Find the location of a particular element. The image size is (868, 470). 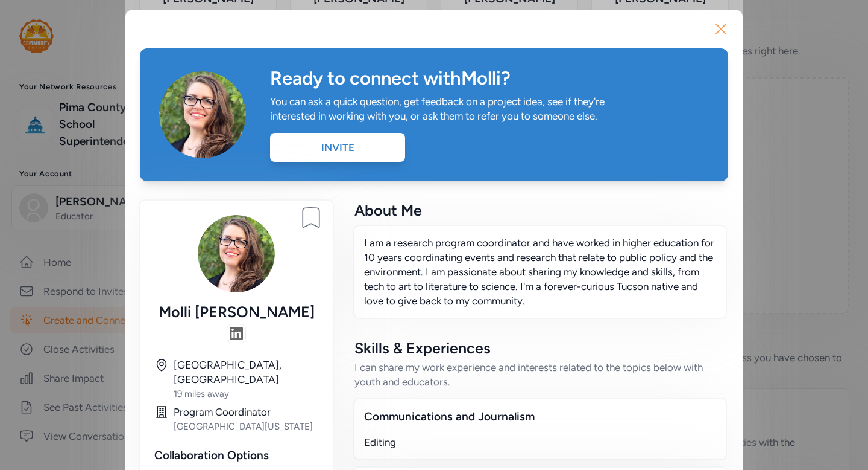

div: Editing is located at coordinates (541, 442).